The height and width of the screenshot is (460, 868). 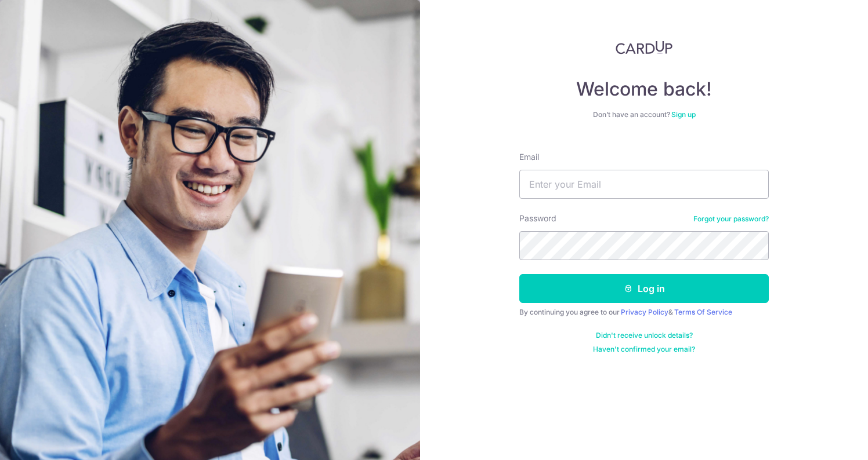 I want to click on label: Password, so click(x=538, y=219).